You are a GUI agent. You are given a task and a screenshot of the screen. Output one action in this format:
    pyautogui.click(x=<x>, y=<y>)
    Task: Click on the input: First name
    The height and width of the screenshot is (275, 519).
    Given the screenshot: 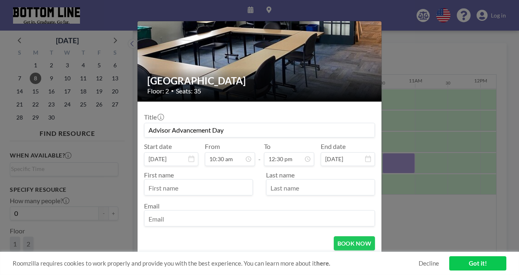 What is the action you would take?
    pyautogui.click(x=198, y=188)
    